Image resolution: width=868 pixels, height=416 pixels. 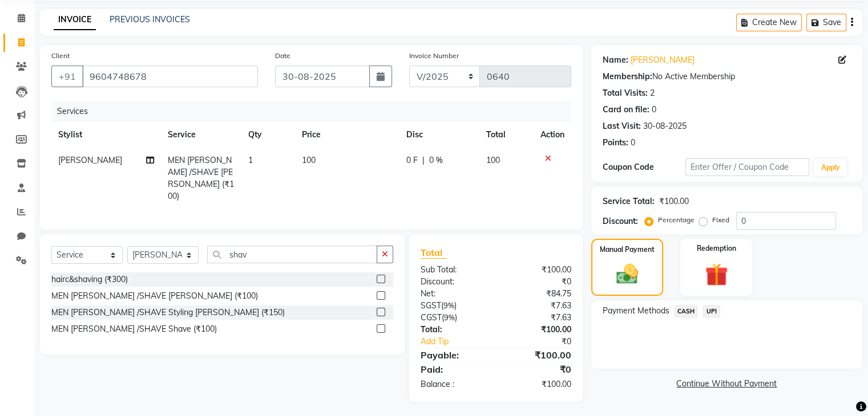 I want to click on div: 2, so click(x=652, y=93).